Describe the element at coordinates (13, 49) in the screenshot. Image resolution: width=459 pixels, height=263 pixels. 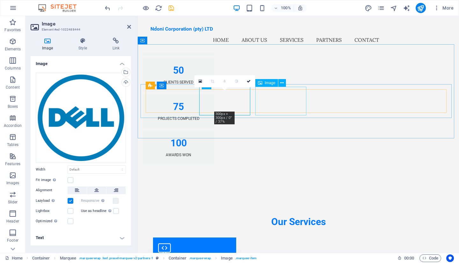
I see `p: Elements` at that location.